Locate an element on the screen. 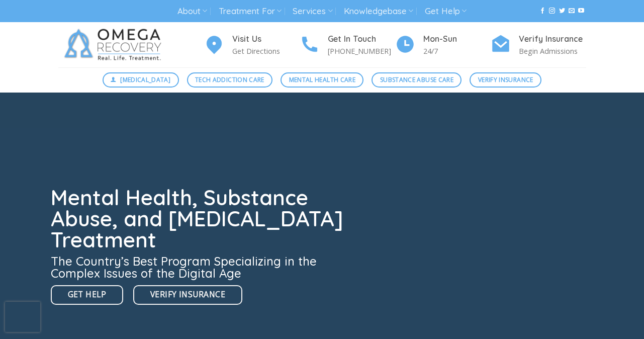  a: Treatment For is located at coordinates (250, 11).